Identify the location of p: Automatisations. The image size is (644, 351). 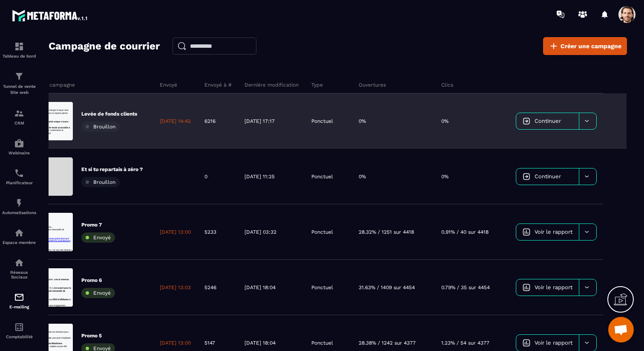
(19, 213).